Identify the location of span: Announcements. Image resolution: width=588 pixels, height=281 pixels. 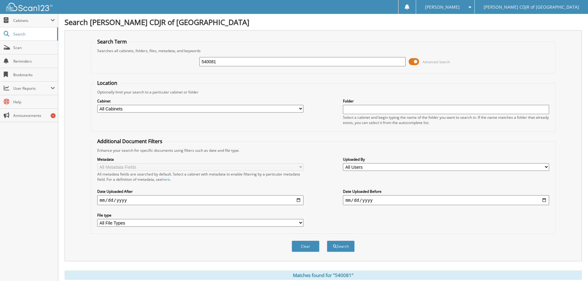
(34, 116).